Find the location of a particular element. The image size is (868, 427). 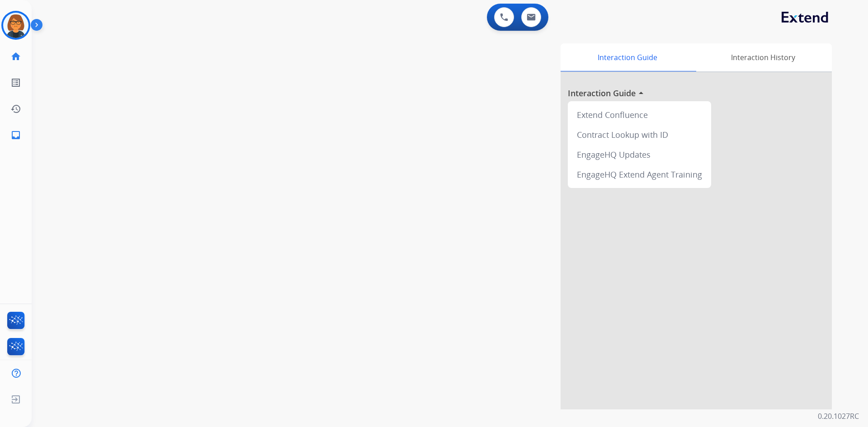

mat-icon: list_alt is located at coordinates (16, 83).